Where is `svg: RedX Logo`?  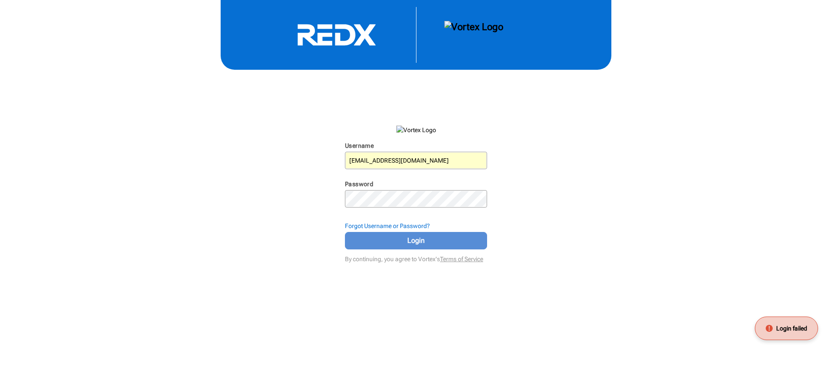 svg: RedX Logo is located at coordinates (337, 35).